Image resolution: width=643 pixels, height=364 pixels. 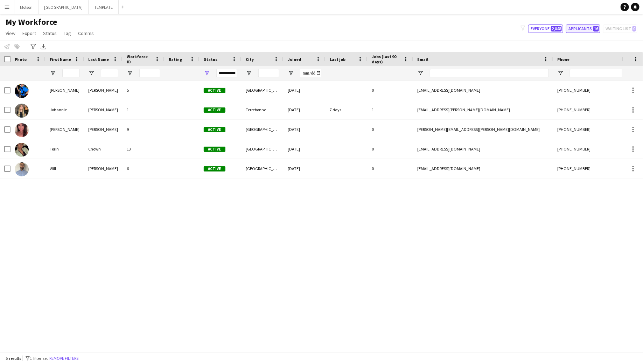 I want to click on div: Terin, so click(x=65, y=149).